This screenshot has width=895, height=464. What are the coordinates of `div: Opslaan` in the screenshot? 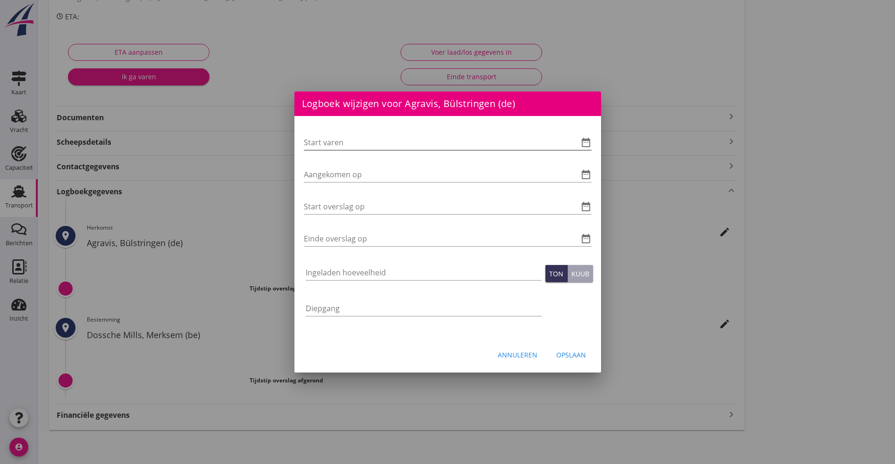 It's located at (571, 355).